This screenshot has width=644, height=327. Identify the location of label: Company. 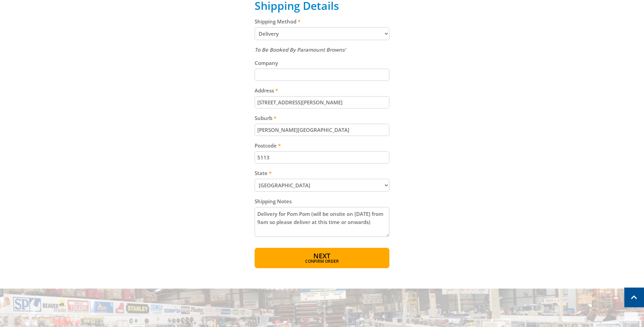
(322, 63).